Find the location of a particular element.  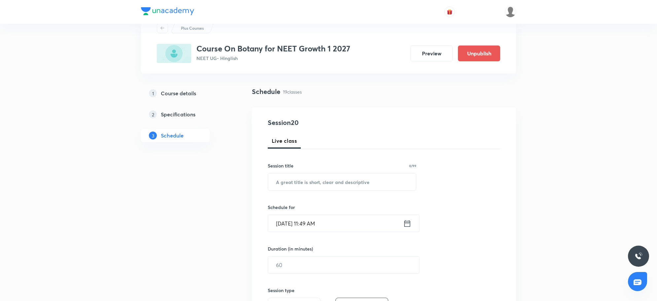

h6: Session title is located at coordinates (281, 166).